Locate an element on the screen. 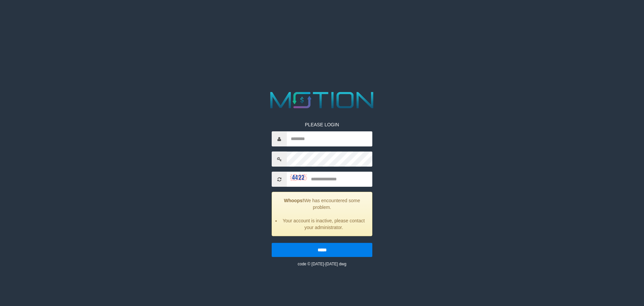 This screenshot has height=306, width=644. li: Your account is inactive, please contact your administrator. is located at coordinates (324, 224).